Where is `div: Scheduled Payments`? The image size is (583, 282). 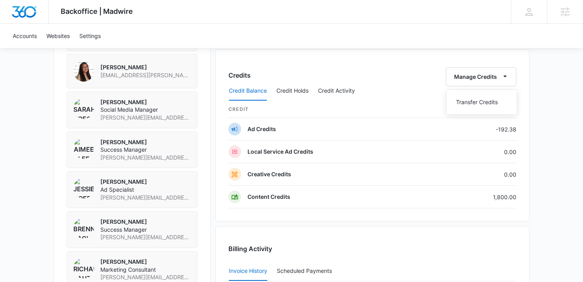
div: Scheduled Payments is located at coordinates (306, 271).